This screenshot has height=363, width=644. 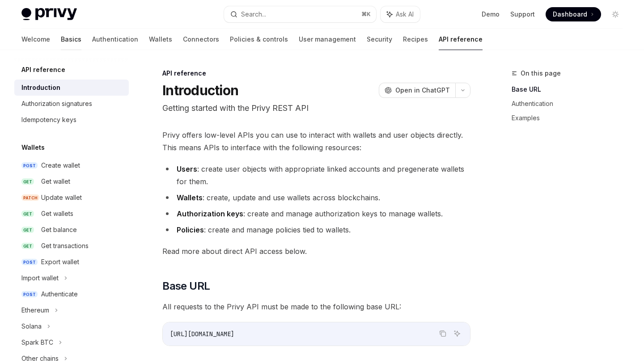 What do you see at coordinates (327, 39) in the screenshot?
I see `a: User management` at bounding box center [327, 39].